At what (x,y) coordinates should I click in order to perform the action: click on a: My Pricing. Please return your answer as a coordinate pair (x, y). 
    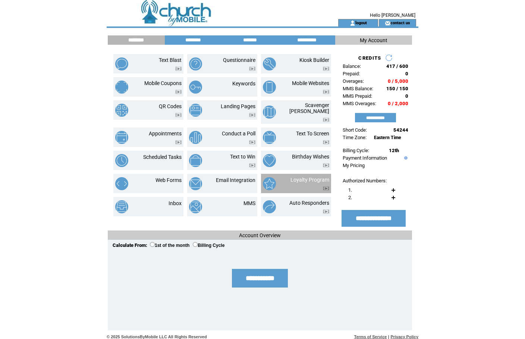
    Looking at the image, I should click on (353, 165).